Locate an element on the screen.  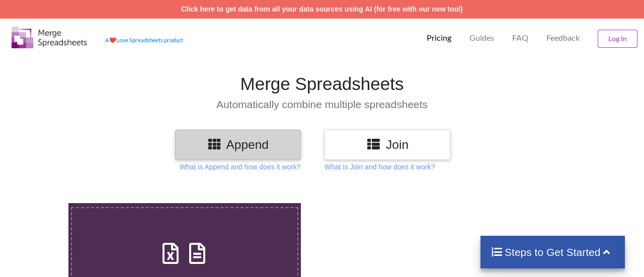
p: Guides is located at coordinates (481, 38).